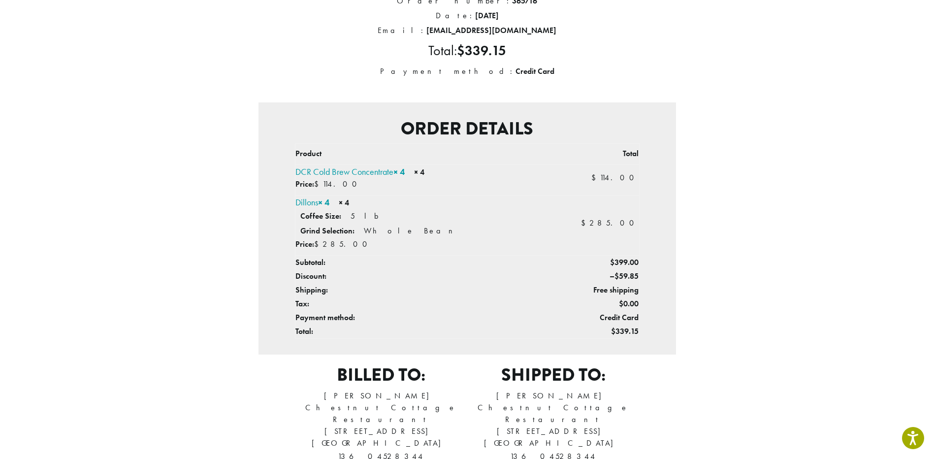 This screenshot has height=459, width=934. What do you see at coordinates (423, 154) in the screenshot?
I see `th: Product` at bounding box center [423, 154].